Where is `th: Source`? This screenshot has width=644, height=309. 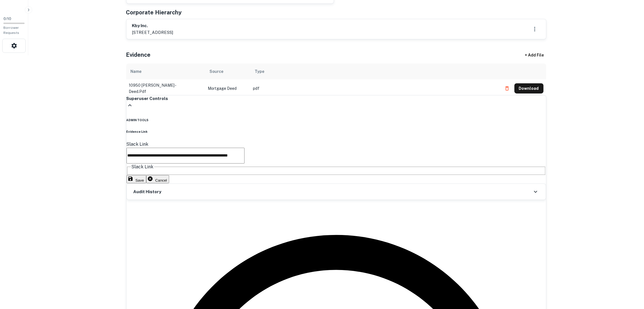 th: Source is located at coordinates (228, 71).